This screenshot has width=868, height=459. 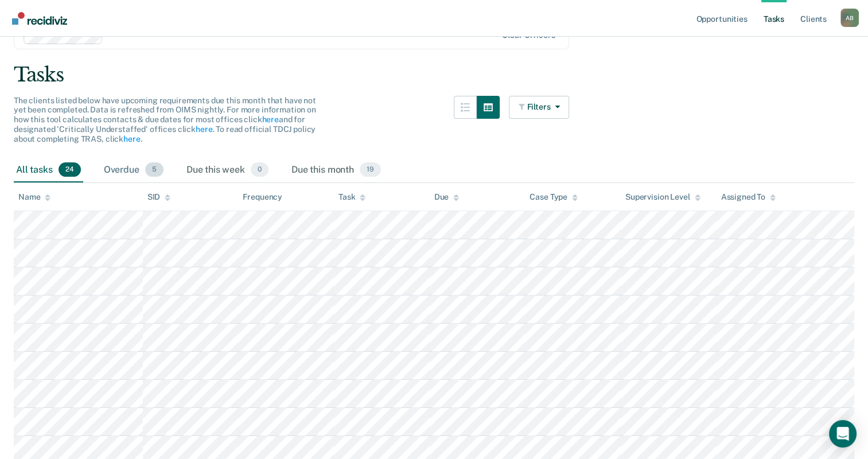 What do you see at coordinates (39, 19) in the screenshot?
I see `img: Recidiviz` at bounding box center [39, 19].